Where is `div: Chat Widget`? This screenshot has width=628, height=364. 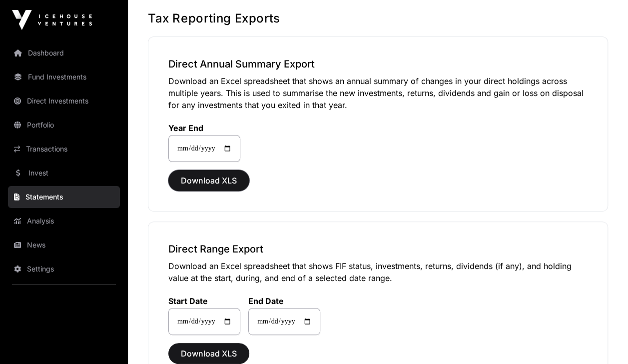 div: Chat Widget is located at coordinates (603, 339).